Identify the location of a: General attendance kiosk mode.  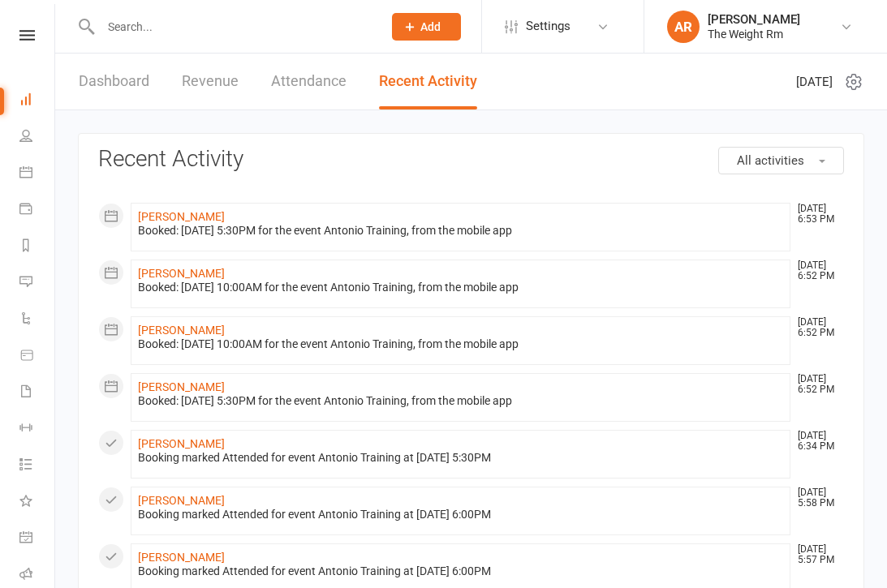
(38, 539).